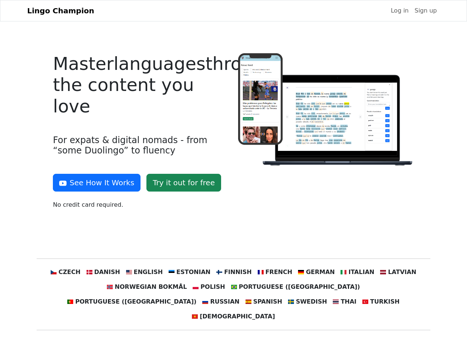  I want to click on img: pl.svg, so click(196, 287).